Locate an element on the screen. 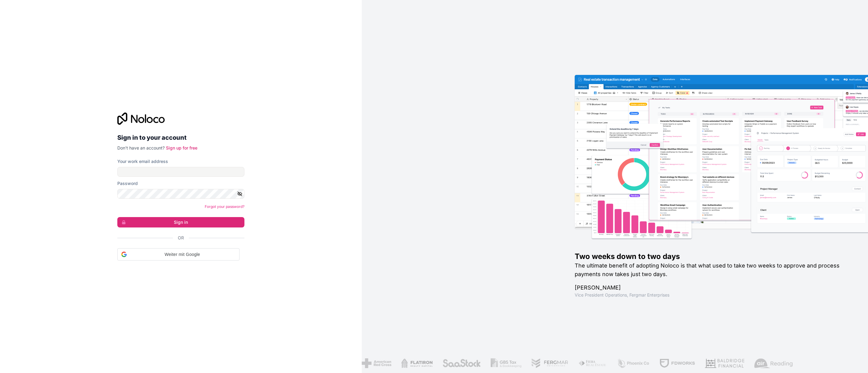 The height and width of the screenshot is (373, 868). div: Weiter mit Google is located at coordinates (178, 254).